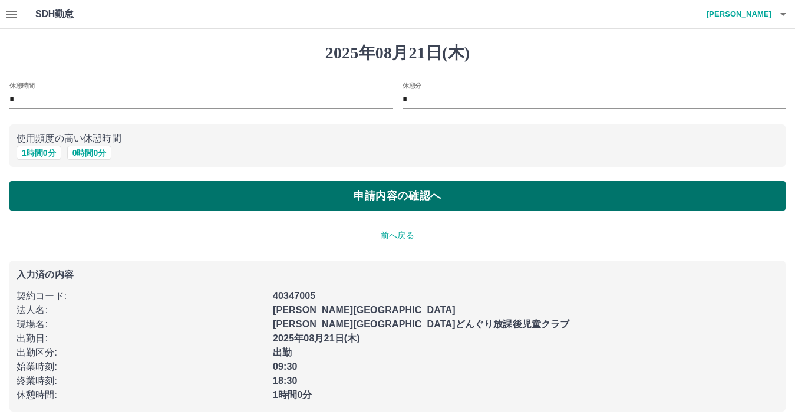  What do you see at coordinates (141, 352) in the screenshot?
I see `p: 出勤区分 :` at bounding box center [141, 352].